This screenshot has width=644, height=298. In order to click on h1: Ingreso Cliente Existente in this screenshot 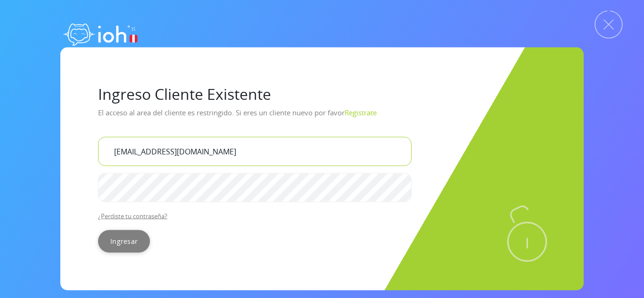, I will do `click(322, 94)`.